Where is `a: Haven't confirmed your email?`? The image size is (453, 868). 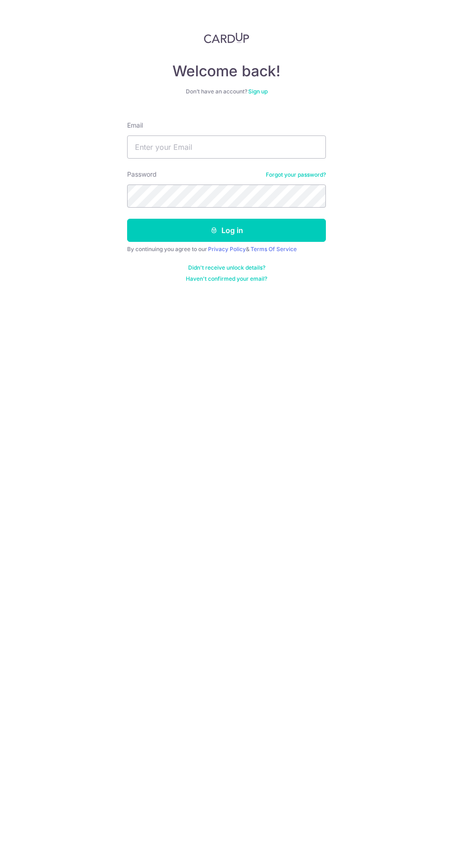 a: Haven't confirmed your email? is located at coordinates (226, 279).